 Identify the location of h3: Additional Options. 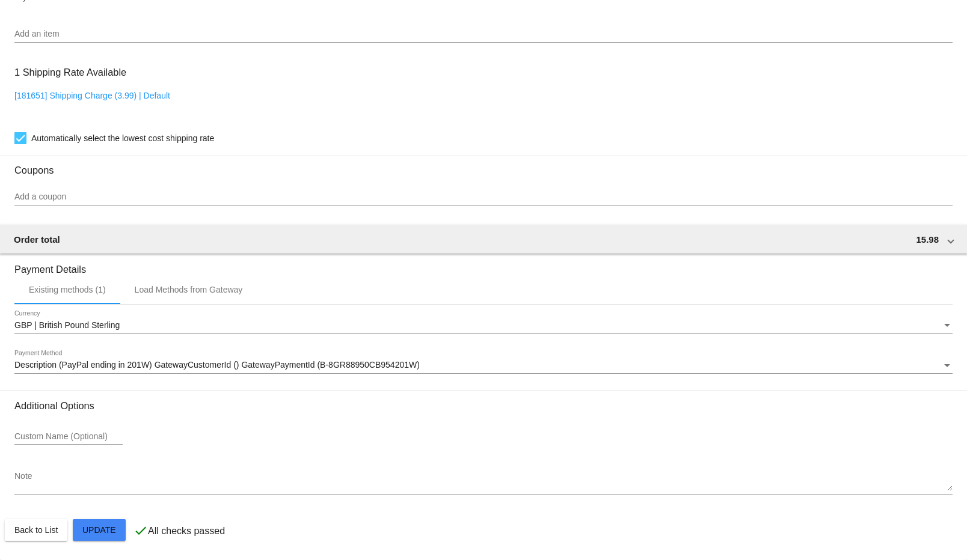
(484, 406).